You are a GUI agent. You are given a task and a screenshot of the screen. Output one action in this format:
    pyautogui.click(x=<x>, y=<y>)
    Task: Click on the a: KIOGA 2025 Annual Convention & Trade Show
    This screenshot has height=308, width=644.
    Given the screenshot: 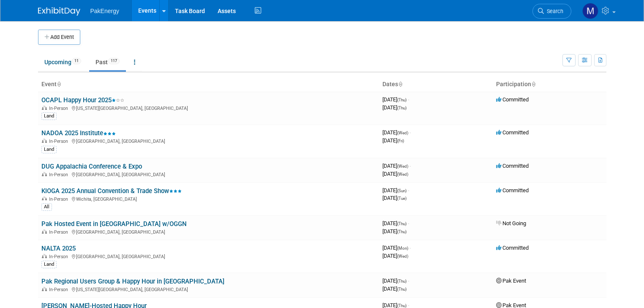 What is the action you would take?
    pyautogui.click(x=111, y=191)
    